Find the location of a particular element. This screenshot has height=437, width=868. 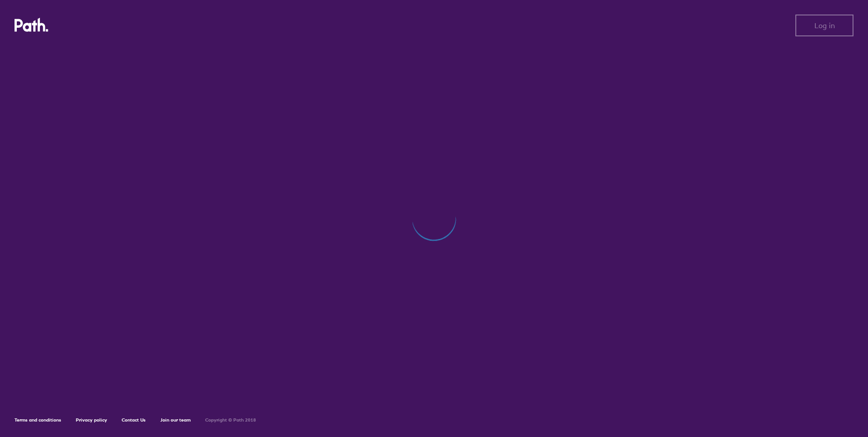

span: Log in is located at coordinates (824, 26).